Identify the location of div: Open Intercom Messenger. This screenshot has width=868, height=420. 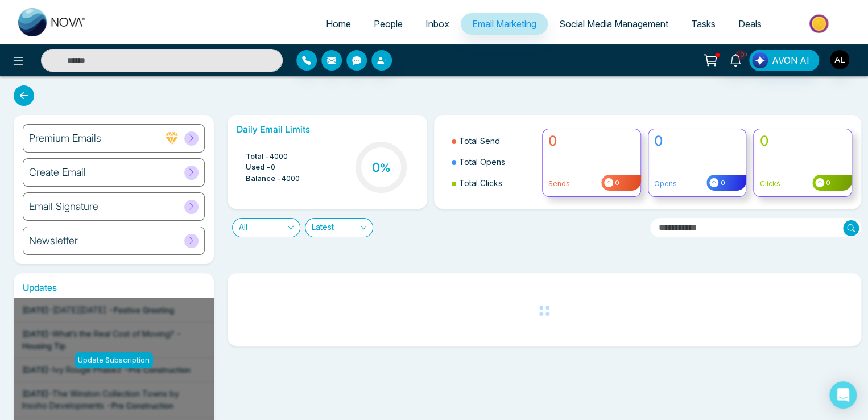
(843, 395).